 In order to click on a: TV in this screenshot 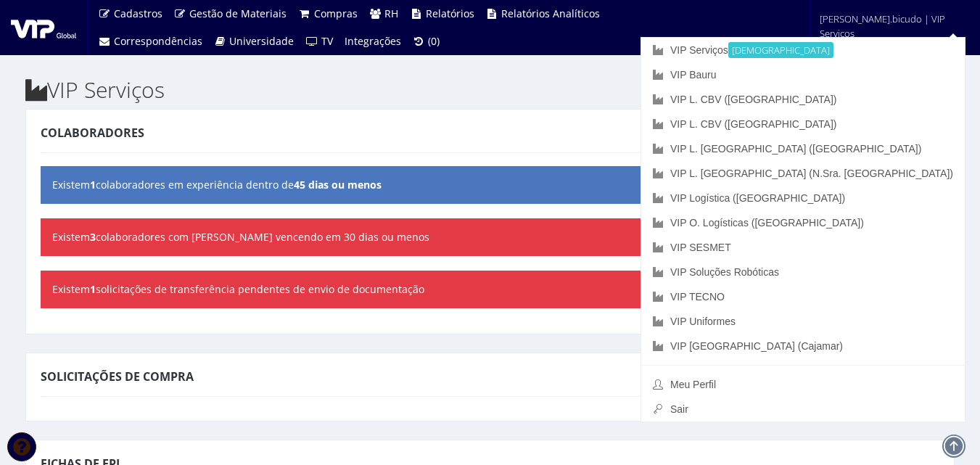, I will do `click(319, 41)`.